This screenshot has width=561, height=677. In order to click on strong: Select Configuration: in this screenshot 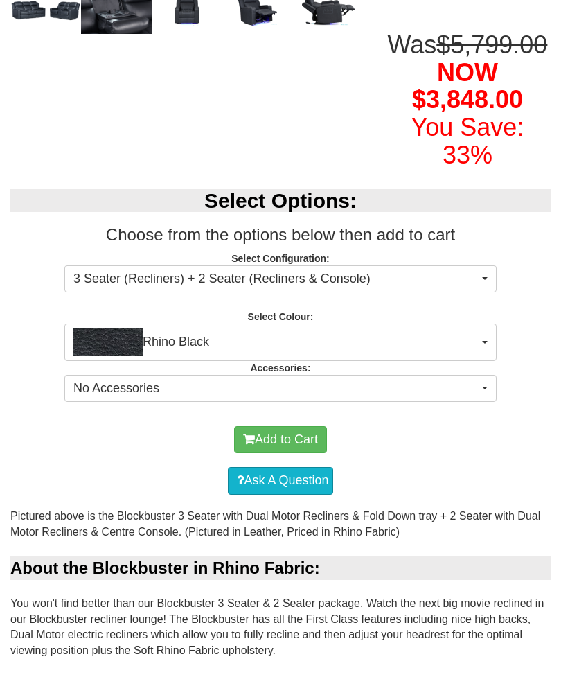, I will do `click(280, 258)`.